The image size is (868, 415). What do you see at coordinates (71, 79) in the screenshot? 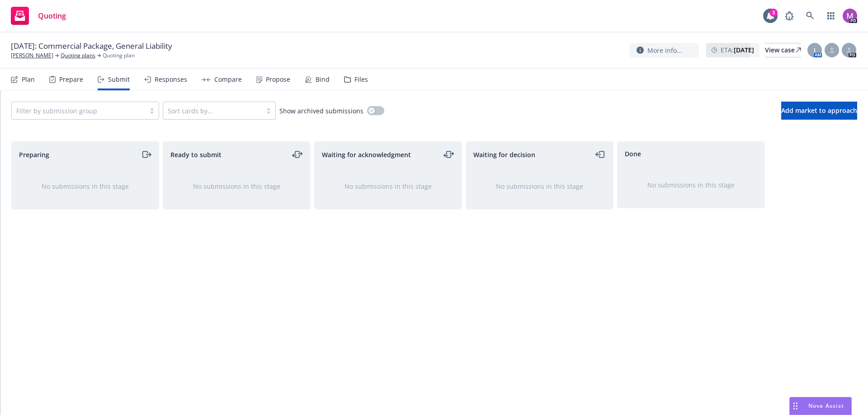
I see `div: Prepare` at bounding box center [71, 79].